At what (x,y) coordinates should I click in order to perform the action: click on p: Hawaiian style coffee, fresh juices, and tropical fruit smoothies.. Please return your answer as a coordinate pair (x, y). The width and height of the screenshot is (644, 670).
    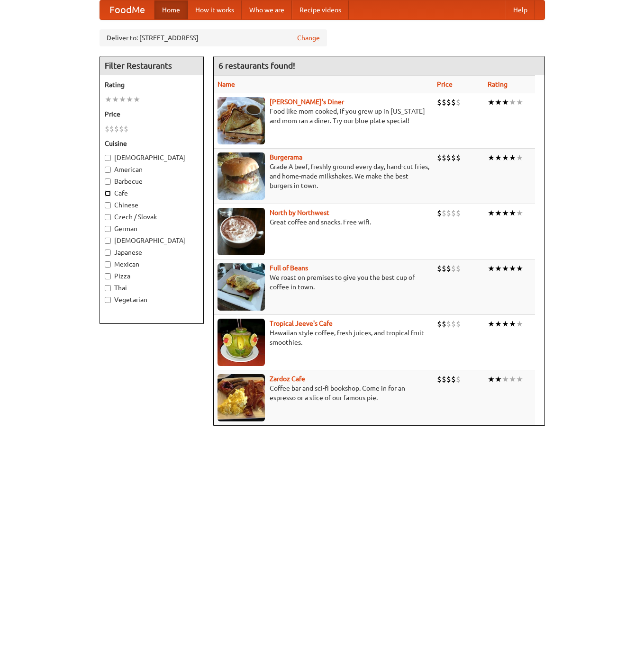
    Looking at the image, I should click on (323, 337).